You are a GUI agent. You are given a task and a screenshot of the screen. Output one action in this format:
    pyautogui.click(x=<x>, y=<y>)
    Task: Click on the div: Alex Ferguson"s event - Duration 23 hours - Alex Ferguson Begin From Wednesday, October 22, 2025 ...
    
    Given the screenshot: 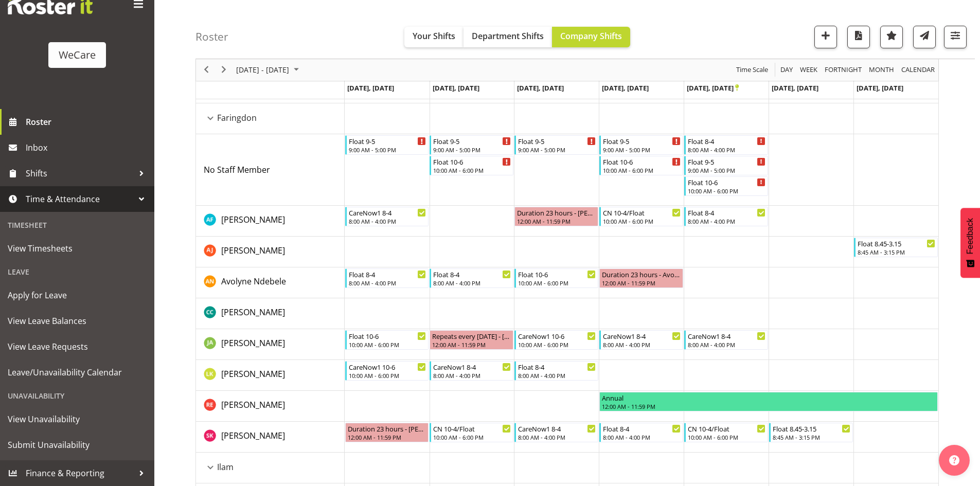 What is the action you would take?
    pyautogui.click(x=556, y=216)
    